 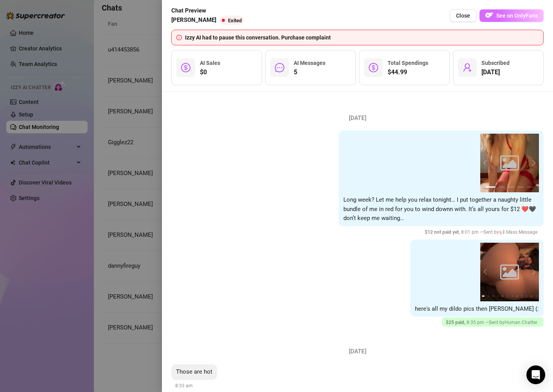 What do you see at coordinates (536, 375) in the screenshot?
I see `div: Open Intercom Messenger` at bounding box center [536, 375].